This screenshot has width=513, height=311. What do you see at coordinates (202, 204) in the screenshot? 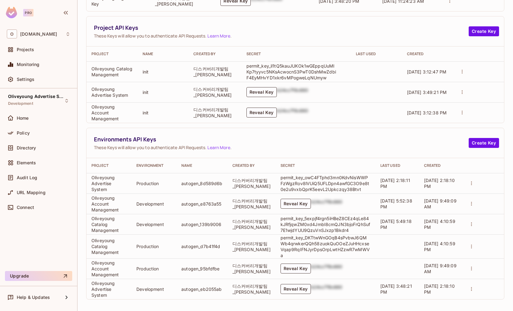
I see `td: autogen_e8763a55` at bounding box center [202, 204].